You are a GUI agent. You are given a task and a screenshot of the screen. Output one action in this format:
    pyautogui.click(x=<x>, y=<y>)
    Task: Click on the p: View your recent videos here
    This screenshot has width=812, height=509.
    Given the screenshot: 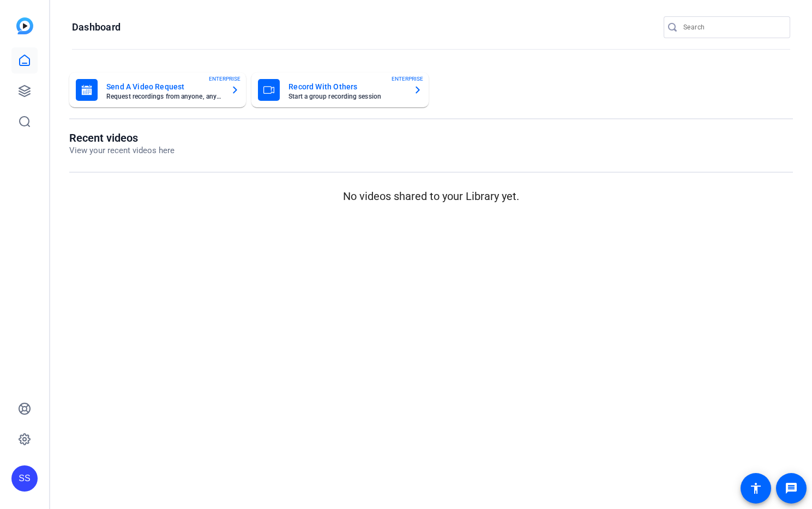 What is the action you would take?
    pyautogui.click(x=122, y=150)
    